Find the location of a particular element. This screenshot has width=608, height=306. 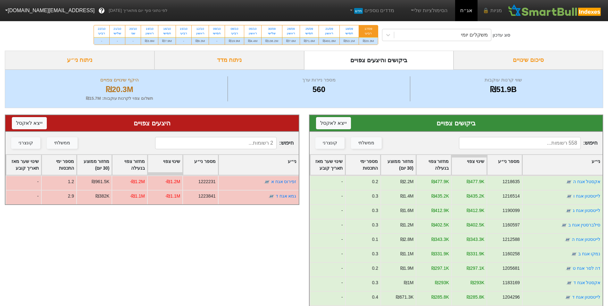

div: שני is located at coordinates (133, 33).